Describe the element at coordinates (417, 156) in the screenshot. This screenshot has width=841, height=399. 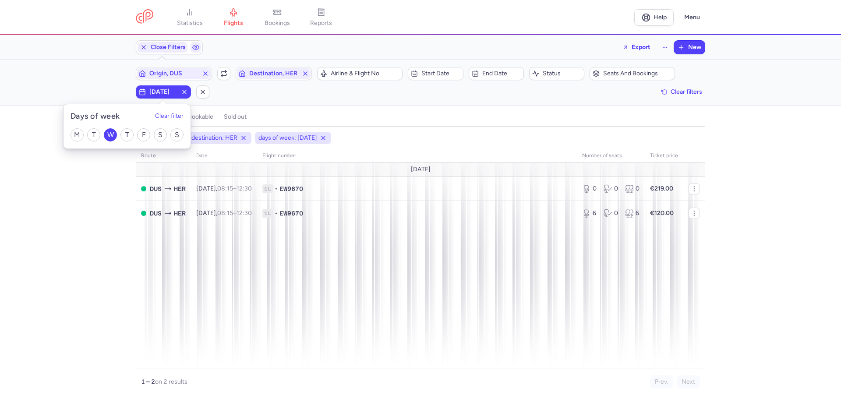
I see `th: Flight number` at that location.